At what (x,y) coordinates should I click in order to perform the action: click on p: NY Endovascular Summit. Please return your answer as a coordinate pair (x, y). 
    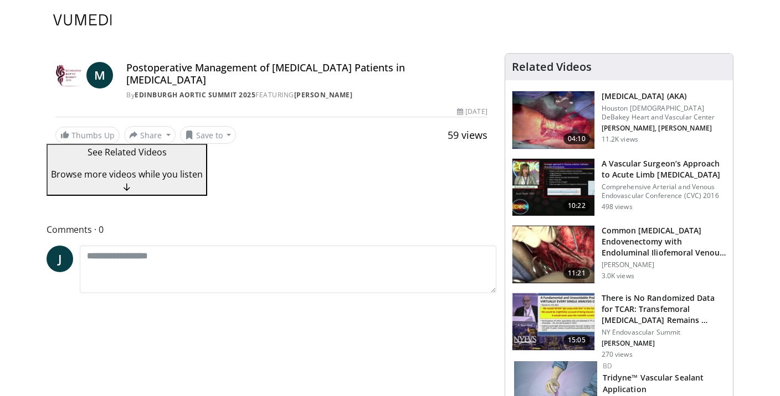
    Looking at the image, I should click on (663, 333).